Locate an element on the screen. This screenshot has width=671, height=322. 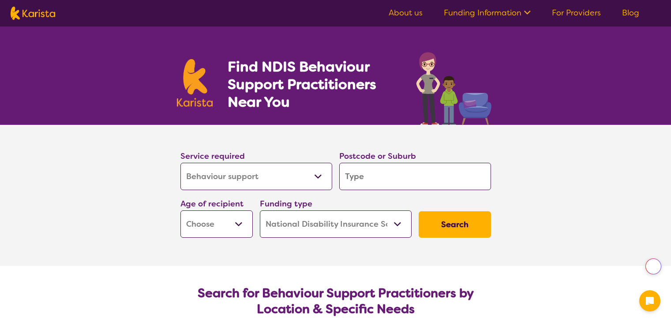
label: Service required is located at coordinates (213, 156).